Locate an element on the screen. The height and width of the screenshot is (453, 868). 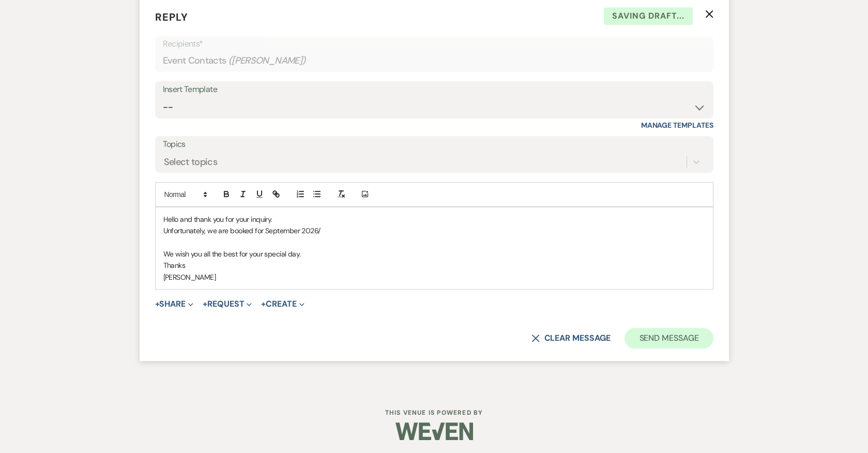
p: Unfortunately, we are booked for September 2026/ is located at coordinates (434, 230).